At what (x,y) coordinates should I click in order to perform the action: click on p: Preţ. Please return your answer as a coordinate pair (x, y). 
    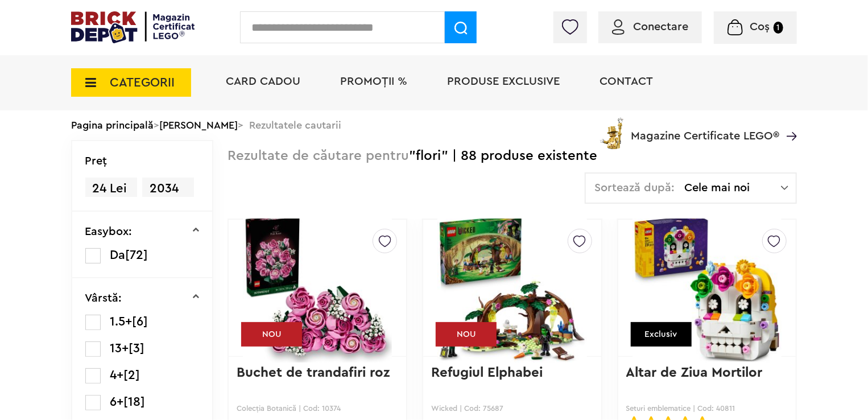
    Looking at the image, I should click on (96, 161).